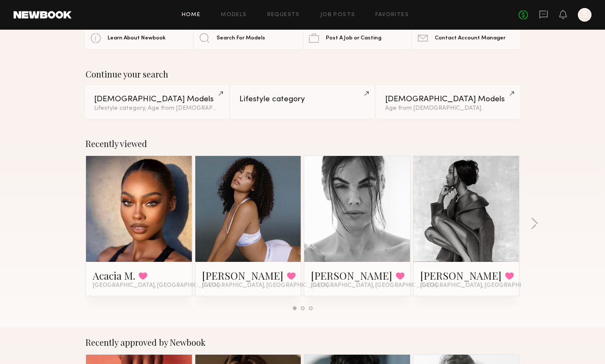  Describe the element at coordinates (466, 38) in the screenshot. I see `a: Contact Account Manager` at that location.